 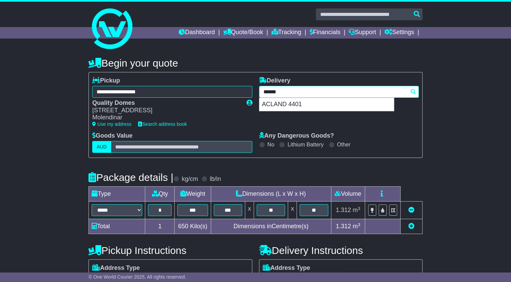 I want to click on a: Quote/Book, so click(x=243, y=33).